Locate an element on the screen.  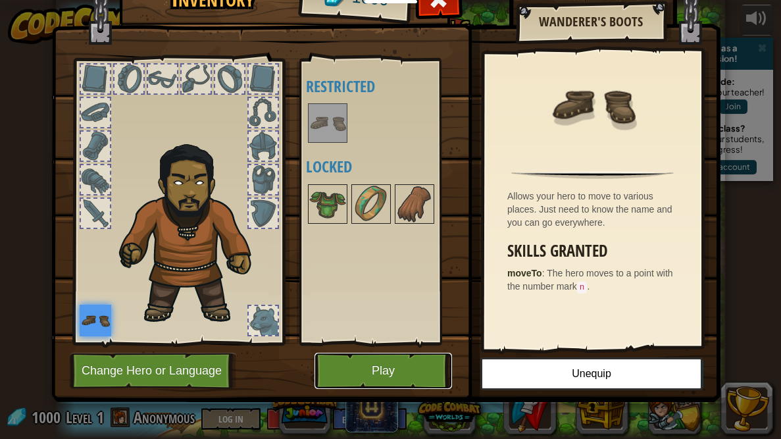
h4: Locked is located at coordinates (384, 167).